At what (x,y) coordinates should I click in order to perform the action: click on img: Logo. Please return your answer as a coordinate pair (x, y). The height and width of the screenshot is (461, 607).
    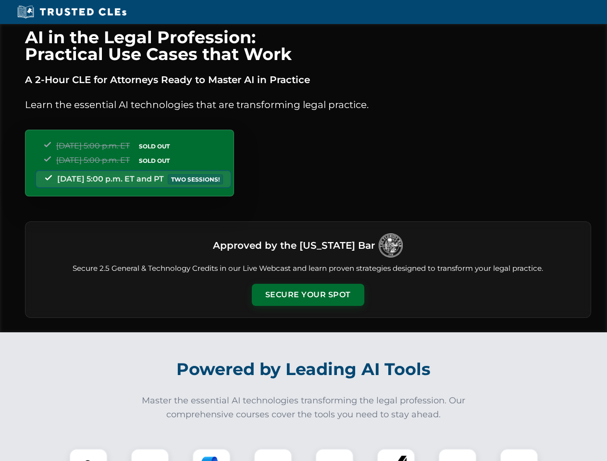
    Looking at the image, I should click on (391, 246).